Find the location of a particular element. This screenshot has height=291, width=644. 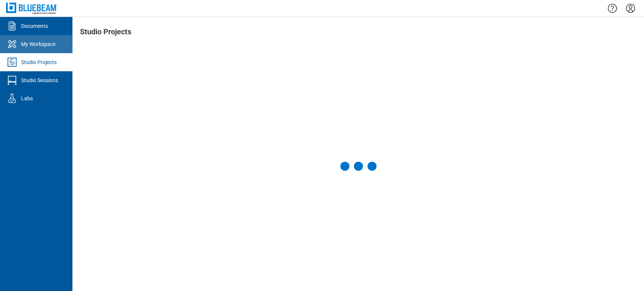

div: Labs is located at coordinates (27, 98).